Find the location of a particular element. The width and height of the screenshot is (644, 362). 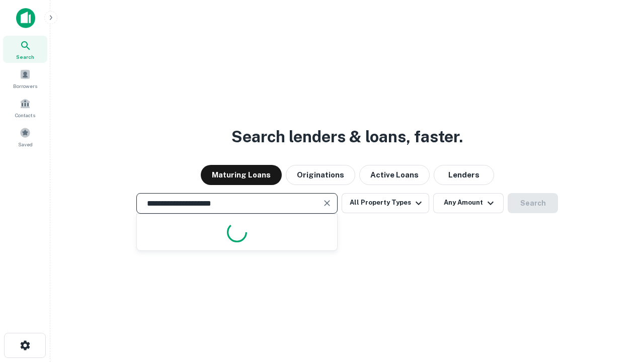

div: Chat Widget is located at coordinates (619, 306).